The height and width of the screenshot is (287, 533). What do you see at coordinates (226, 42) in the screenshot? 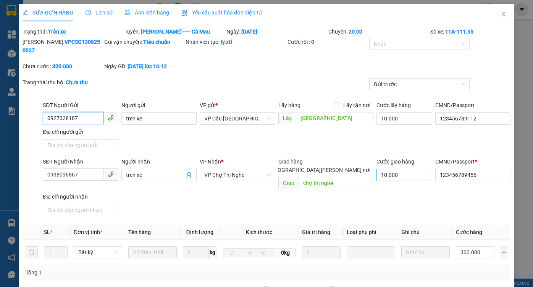
I see `b: ly.xtl` at bounding box center [226, 42].